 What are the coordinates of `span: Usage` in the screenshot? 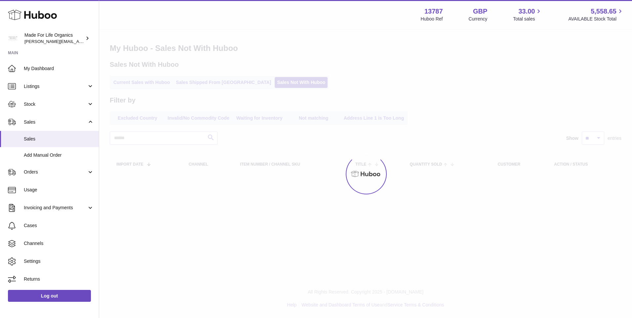 It's located at (59, 190).